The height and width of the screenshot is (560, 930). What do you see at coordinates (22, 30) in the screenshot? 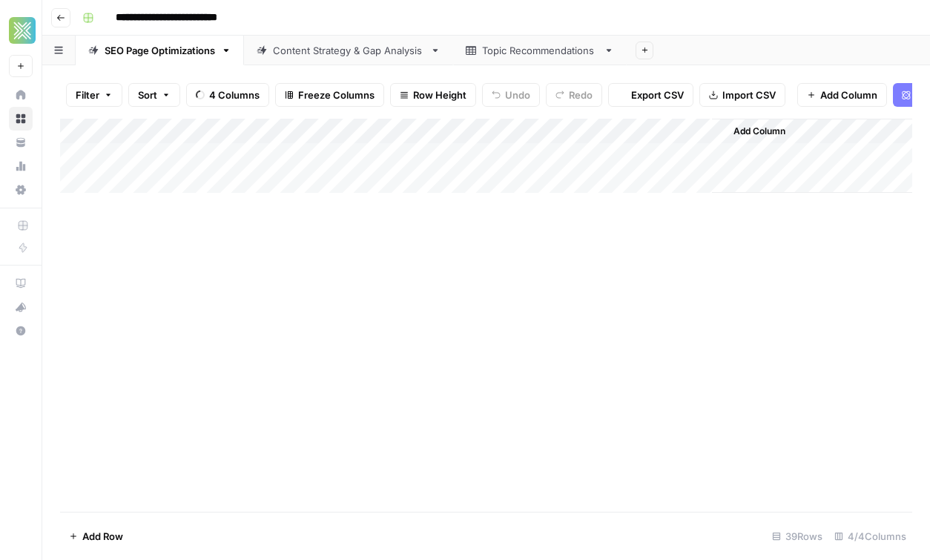
I see `img: Xponent21 Logo` at bounding box center [22, 30].